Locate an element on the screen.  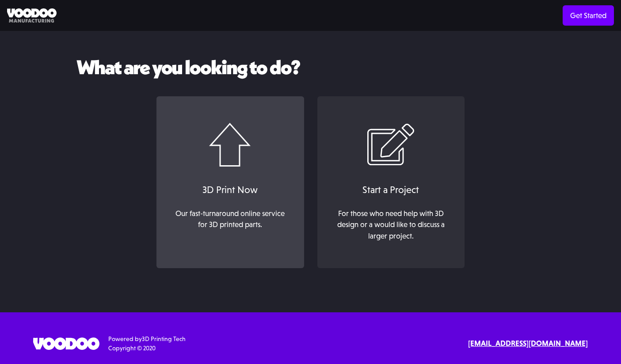
a: Start a ProjectFor those who need help with 3D design or a would like to discuss a larger project. is located at coordinates (391, 183).